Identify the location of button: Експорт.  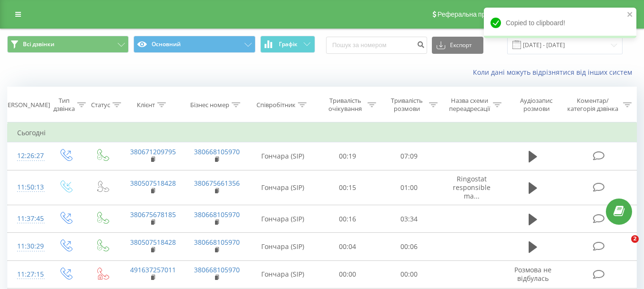
(458, 45).